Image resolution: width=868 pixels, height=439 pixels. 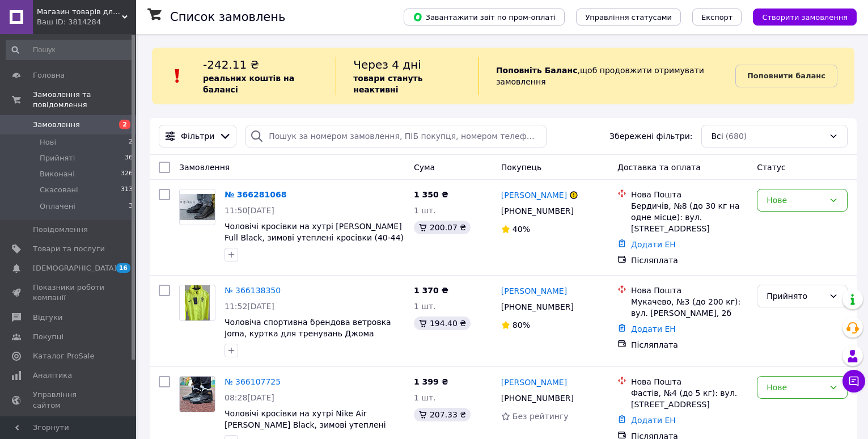 I want to click on span: Замовлення та повідомлення, so click(x=85, y=100).